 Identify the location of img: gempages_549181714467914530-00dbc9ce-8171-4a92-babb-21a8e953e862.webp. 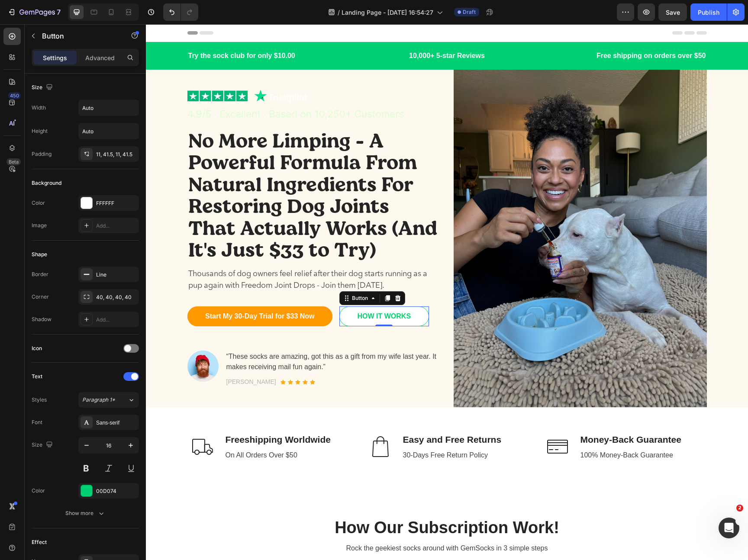
(168, 81).